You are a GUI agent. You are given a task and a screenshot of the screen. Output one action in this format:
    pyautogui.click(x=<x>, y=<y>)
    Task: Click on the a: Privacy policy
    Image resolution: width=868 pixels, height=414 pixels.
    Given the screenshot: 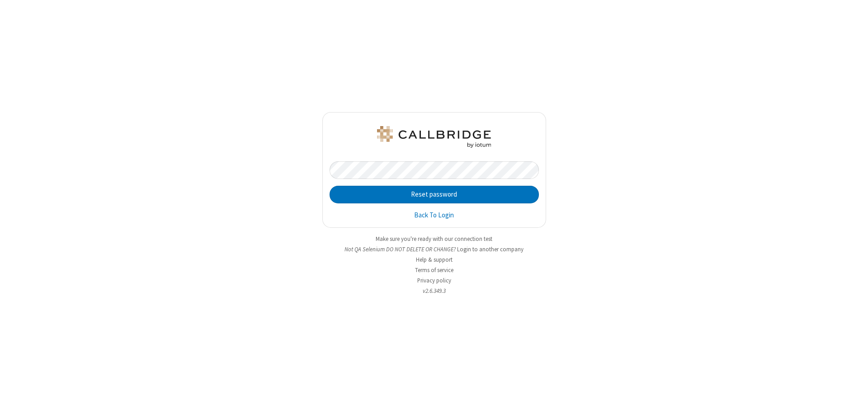 What is the action you would take?
    pyautogui.click(x=434, y=280)
    